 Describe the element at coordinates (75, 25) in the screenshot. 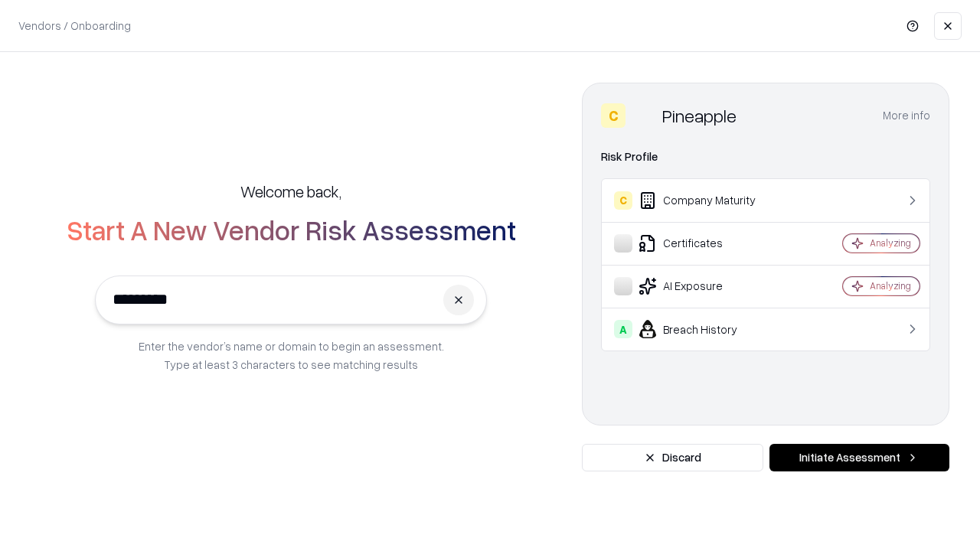

I see `p: Vendors / Onboarding` at that location.